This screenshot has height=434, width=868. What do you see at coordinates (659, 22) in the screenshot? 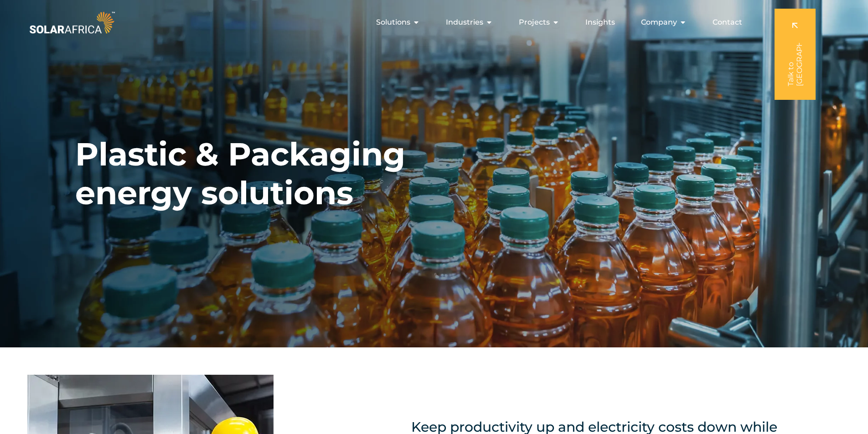
I see `span: Company` at bounding box center [659, 22].